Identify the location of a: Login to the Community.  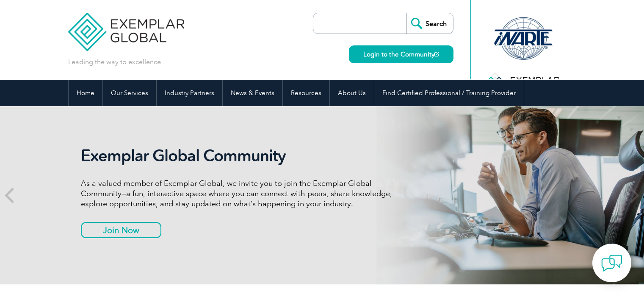
(401, 54).